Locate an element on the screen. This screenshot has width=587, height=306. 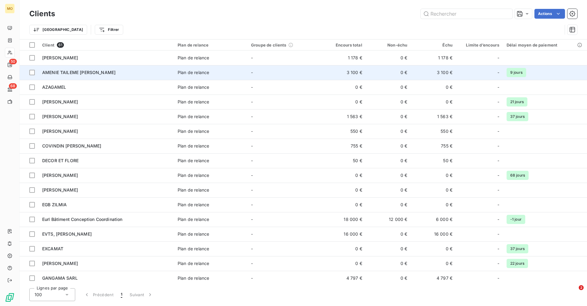
td: 18 000 € is located at coordinates (343, 219).